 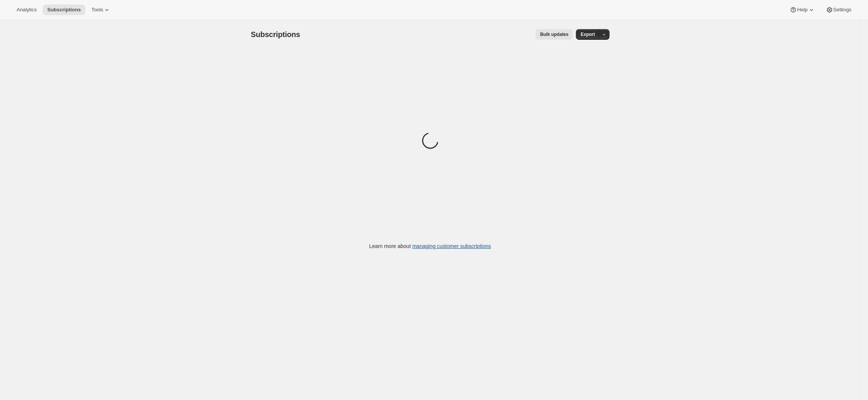 What do you see at coordinates (26, 10) in the screenshot?
I see `span: Analytics` at bounding box center [26, 10].